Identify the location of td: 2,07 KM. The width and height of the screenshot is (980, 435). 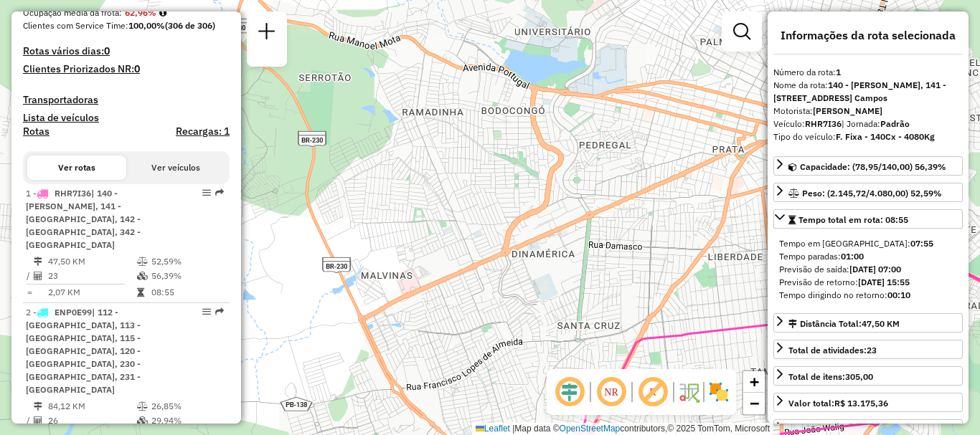
(92, 293).